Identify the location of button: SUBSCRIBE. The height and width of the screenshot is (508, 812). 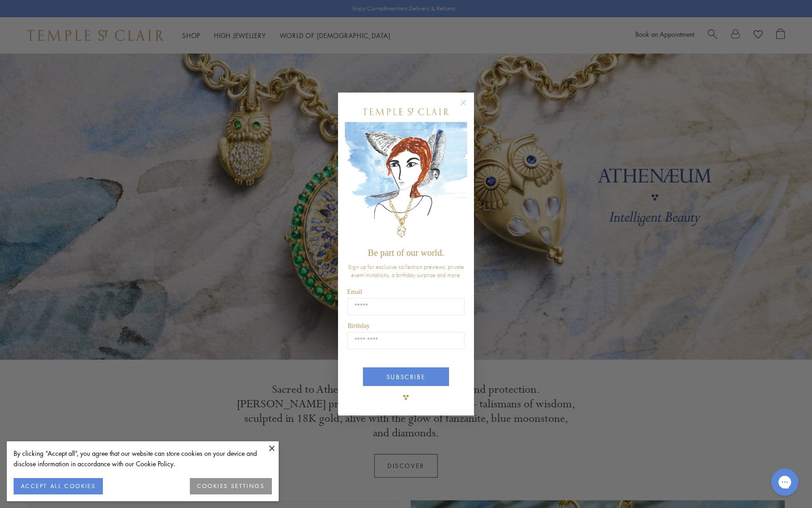
(406, 377).